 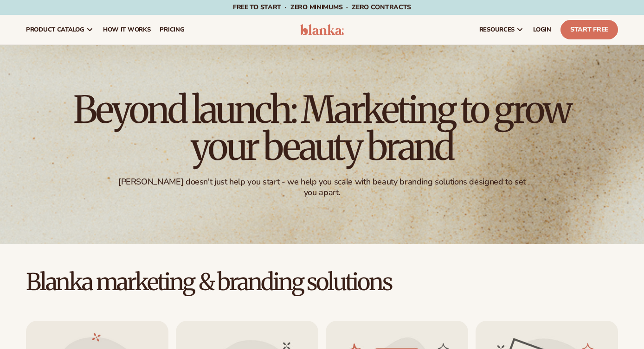 I want to click on span: resources, so click(x=497, y=30).